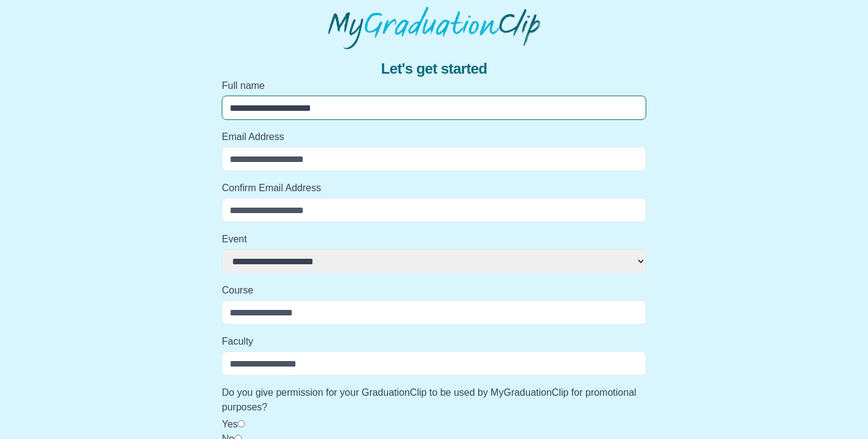 This screenshot has height=439, width=868. Describe the element at coordinates (434, 400) in the screenshot. I see `label: Do you give permission for your GraduationClip to be used by MyGraduationClip for promotional pur...` at that location.